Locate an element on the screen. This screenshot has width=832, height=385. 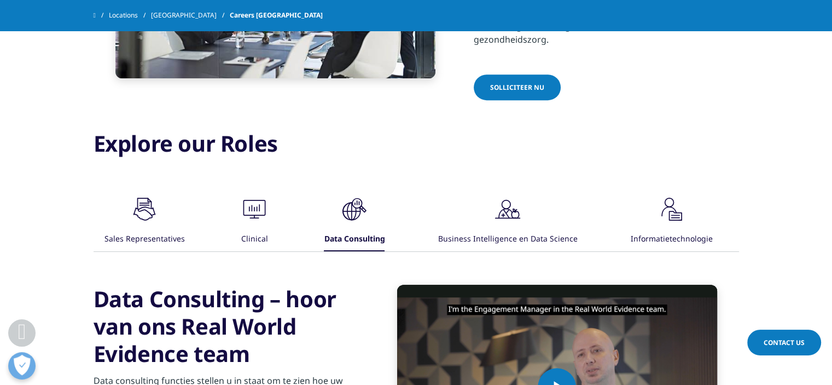
h3: Data Consulting – hoor van ons Real World Evidence team is located at coordinates (226, 326).